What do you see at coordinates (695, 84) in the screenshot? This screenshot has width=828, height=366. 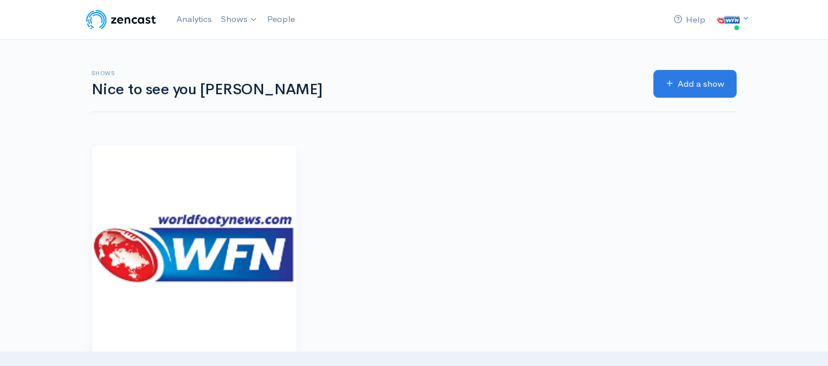 I see `a: Add a show` at bounding box center [695, 84].